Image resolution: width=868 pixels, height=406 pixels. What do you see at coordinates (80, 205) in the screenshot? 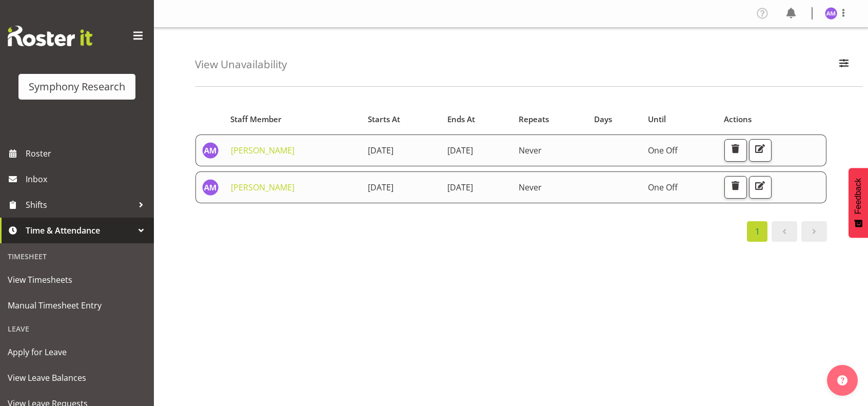
I see `span: Shifts` at bounding box center [80, 205].